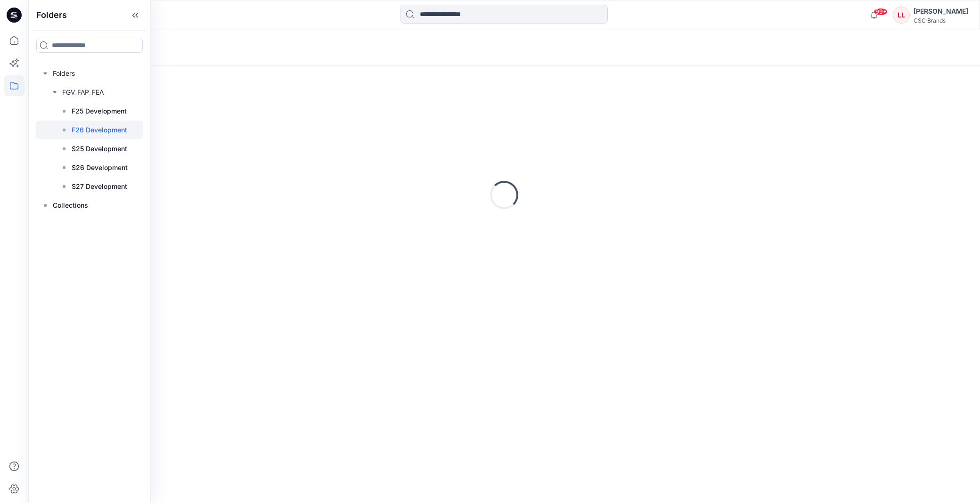  I want to click on p: F25 Development, so click(99, 112).